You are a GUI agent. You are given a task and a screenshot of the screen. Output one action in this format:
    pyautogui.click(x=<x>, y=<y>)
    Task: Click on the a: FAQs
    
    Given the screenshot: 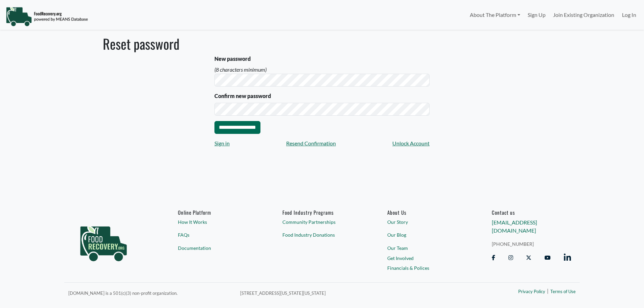 What is the action you would take?
    pyautogui.click(x=218, y=235)
    